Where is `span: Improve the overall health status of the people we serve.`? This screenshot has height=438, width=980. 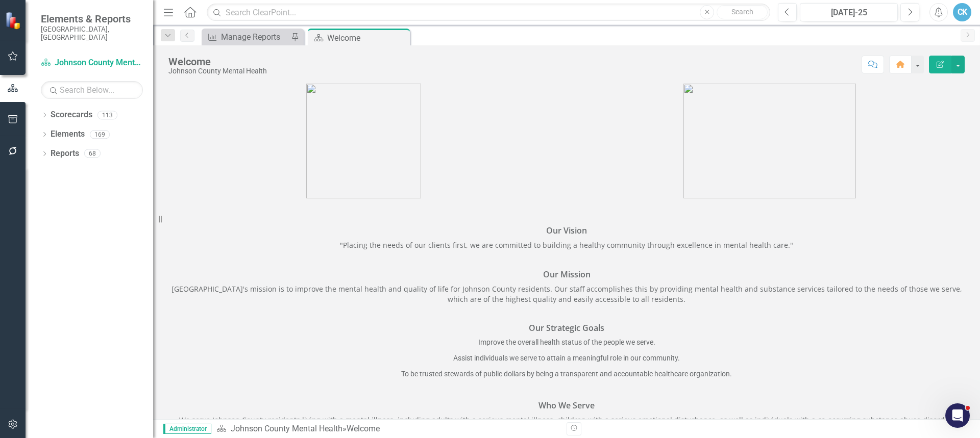 span: Improve the overall health status of the people we serve. is located at coordinates (566, 342).